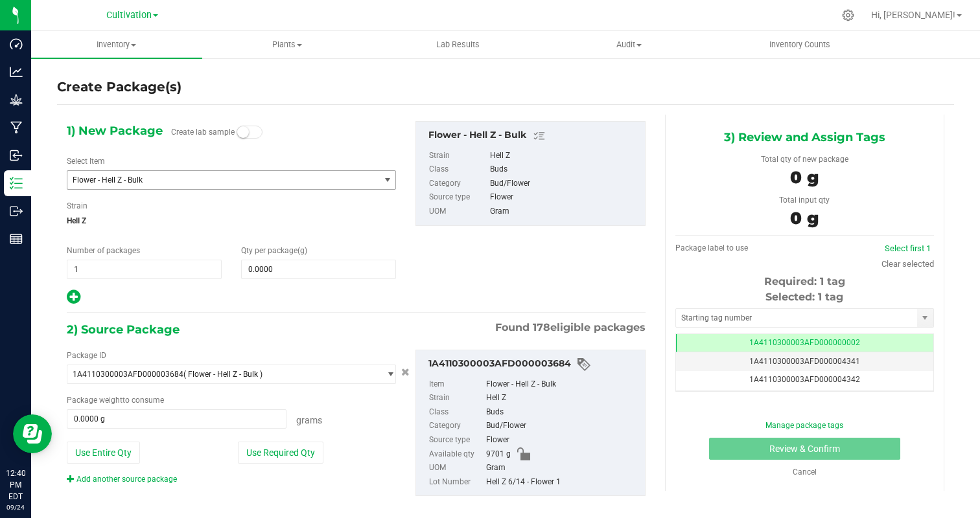  What do you see at coordinates (120, 87) in the screenshot?
I see `h4: Create Package(s)` at bounding box center [120, 87].